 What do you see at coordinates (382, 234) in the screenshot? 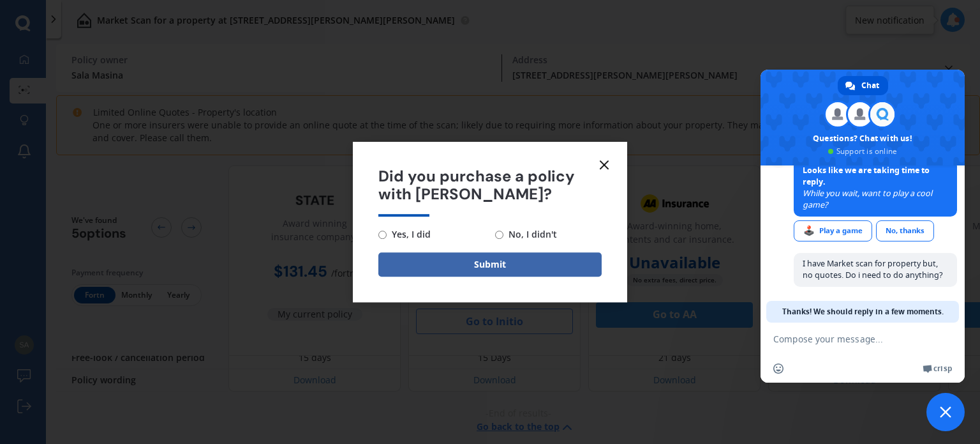
I see `input: Yes, I did` at bounding box center [382, 234].